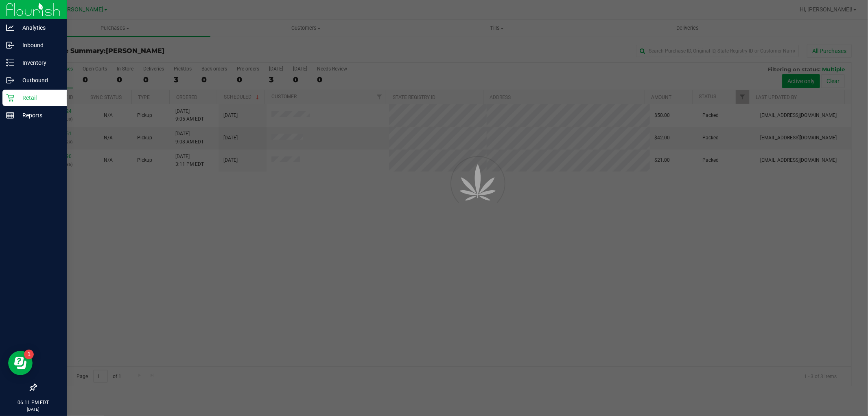  What do you see at coordinates (33, 402) in the screenshot?
I see `p: 06:11 PM EDT` at bounding box center [33, 402].